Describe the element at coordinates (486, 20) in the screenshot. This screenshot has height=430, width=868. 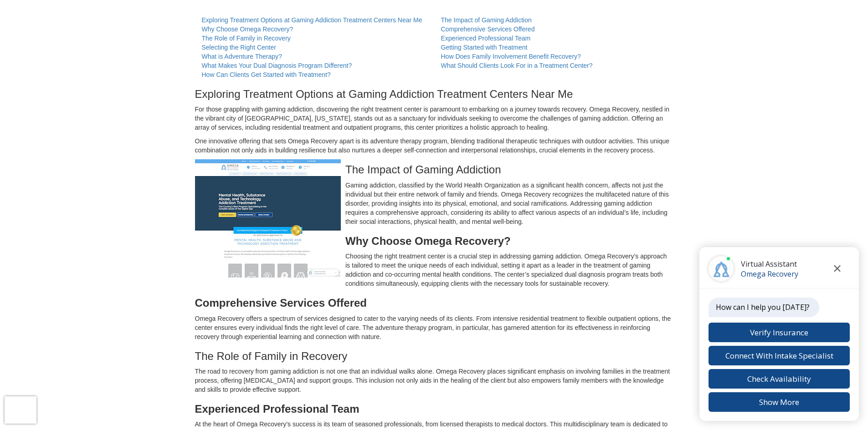
I see `a: The Impact of Gaming Addiction` at that location.